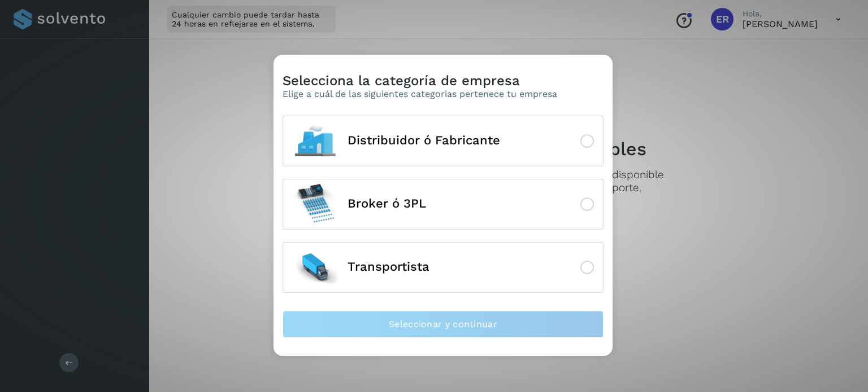 This screenshot has height=392, width=868. I want to click on button: Broker ó 3PL, so click(442, 204).